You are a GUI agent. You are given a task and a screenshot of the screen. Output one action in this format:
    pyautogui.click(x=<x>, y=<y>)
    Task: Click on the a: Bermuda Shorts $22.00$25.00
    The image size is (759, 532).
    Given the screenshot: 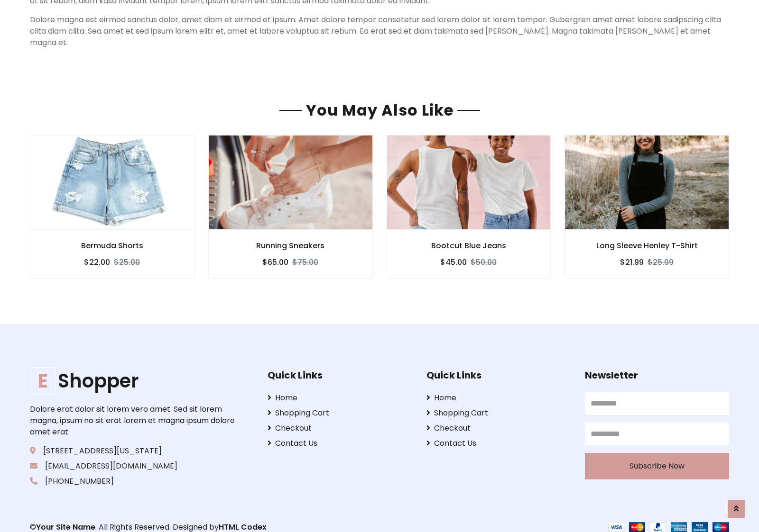 What is the action you would take?
    pyautogui.click(x=112, y=207)
    